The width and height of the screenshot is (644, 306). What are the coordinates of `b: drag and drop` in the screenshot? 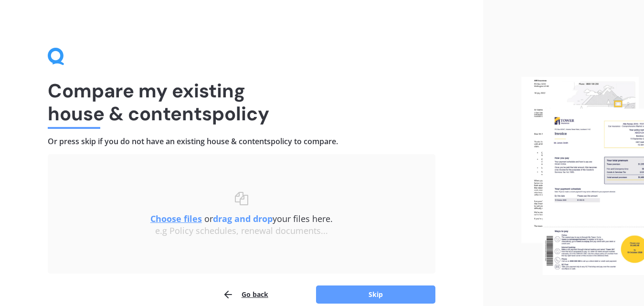 It's located at (243, 218).